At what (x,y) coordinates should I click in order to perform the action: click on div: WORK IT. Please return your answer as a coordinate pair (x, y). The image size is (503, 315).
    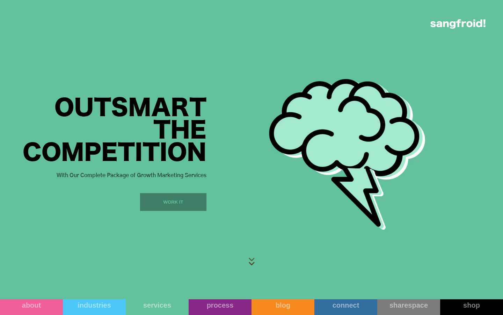
    Looking at the image, I should click on (173, 202).